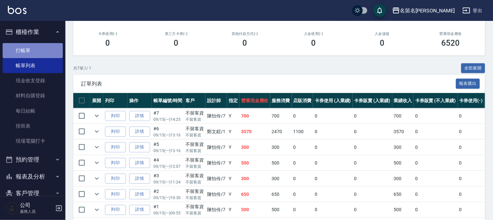 Image resolution: width=493 pixels, height=220 pixels. I want to click on a: 現場電腦打卡, so click(33, 141).